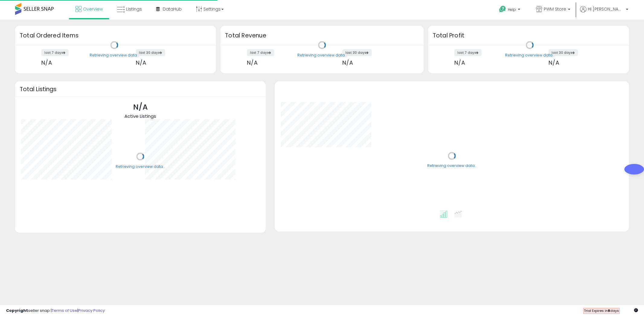 The image size is (644, 317). I want to click on span: PWM Store, so click(555, 9).